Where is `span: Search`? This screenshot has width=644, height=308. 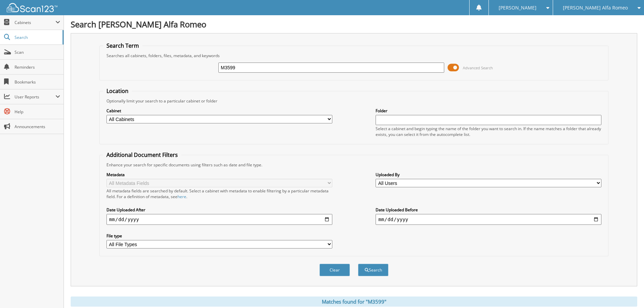
span: Search is located at coordinates (37, 38).